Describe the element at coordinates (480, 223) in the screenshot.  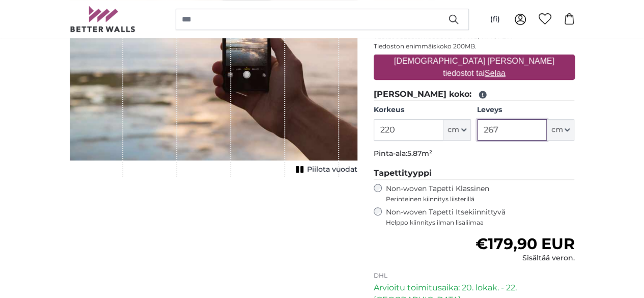
I see `span: Helppo kiinnitys ilman lisäliimaa` at that location.